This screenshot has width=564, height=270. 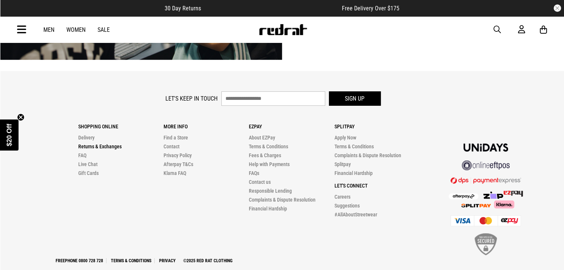 What do you see at coordinates (9, 135) in the screenshot?
I see `span: $20 Off` at bounding box center [9, 135].